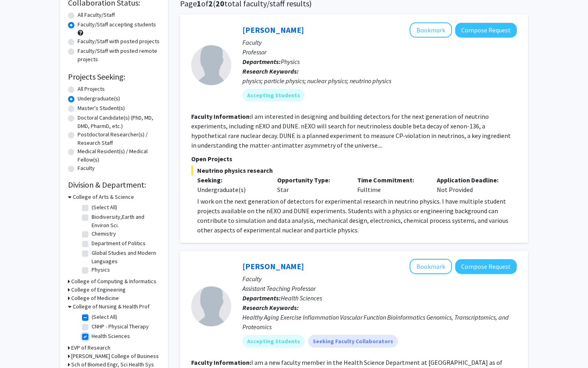 The width and height of the screenshot is (588, 368). Describe the element at coordinates (111, 306) in the screenshot. I see `h3: College of Nursing & Health Prof` at that location.